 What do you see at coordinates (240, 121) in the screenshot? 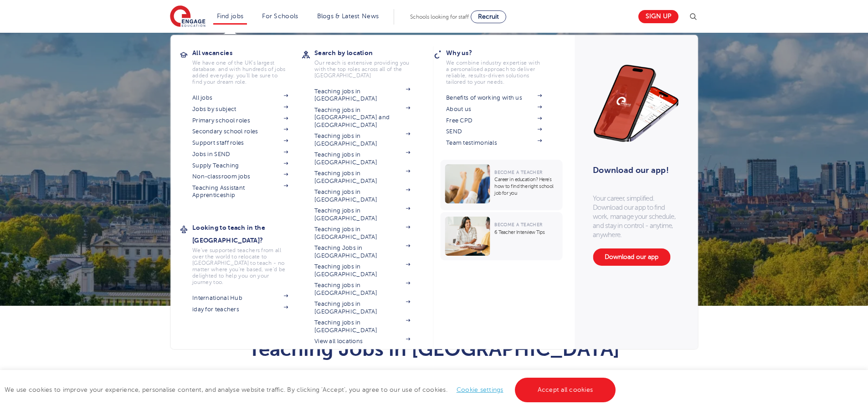
I see `a: Primary school roles` at bounding box center [240, 121].